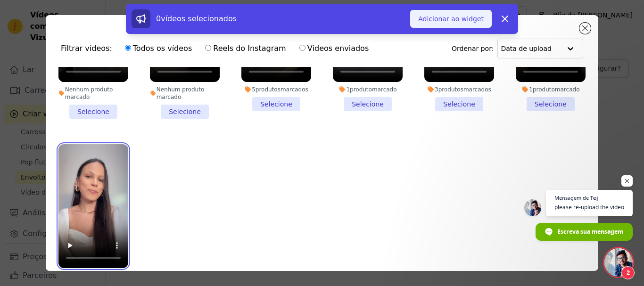 Image resolution: width=644 pixels, height=286 pixels. I want to click on font: 5, so click(253, 90).